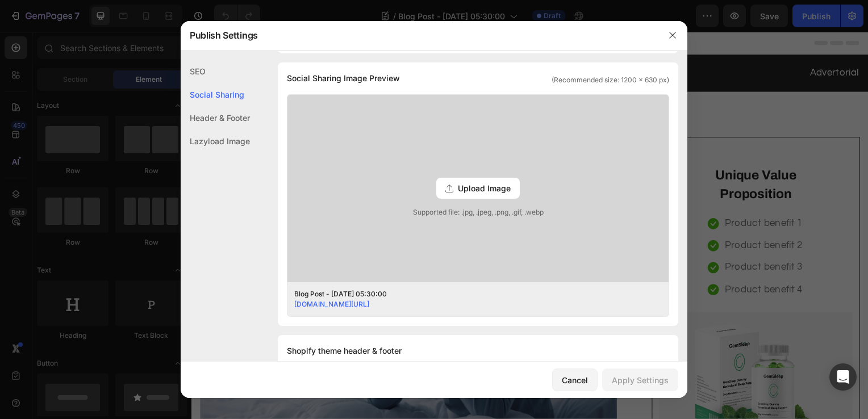 The height and width of the screenshot is (419, 868). What do you see at coordinates (640, 380) in the screenshot?
I see `div: Apply Settings` at bounding box center [640, 380].